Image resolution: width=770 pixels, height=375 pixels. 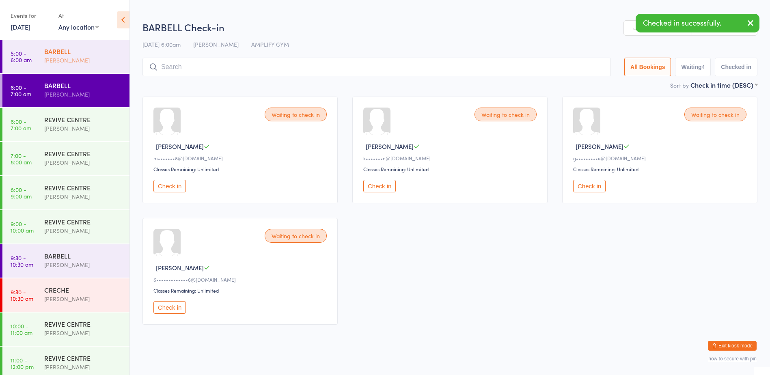 I want to click on button: how to secure with pin, so click(x=732, y=359).